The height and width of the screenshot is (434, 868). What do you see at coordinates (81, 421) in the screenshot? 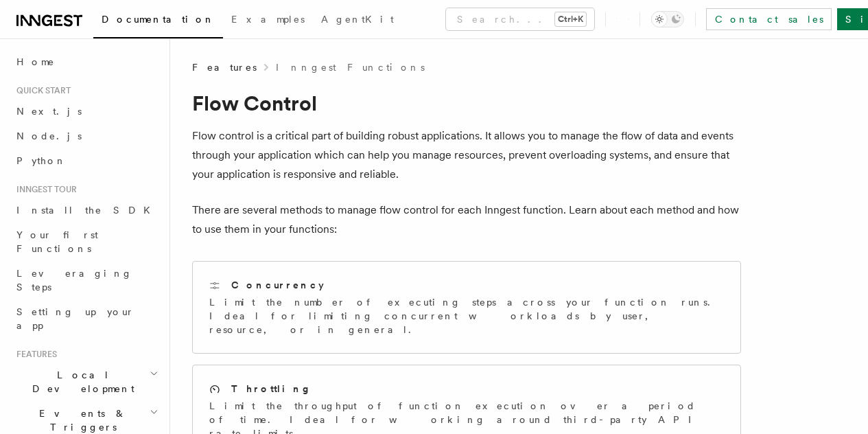
I see `span: Events & Triggers` at bounding box center [81, 421].